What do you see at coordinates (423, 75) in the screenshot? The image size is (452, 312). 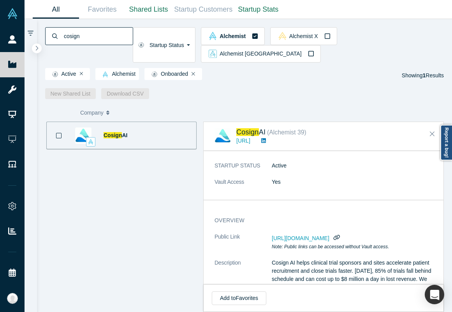 I see `span: Showing Results` at bounding box center [423, 75].